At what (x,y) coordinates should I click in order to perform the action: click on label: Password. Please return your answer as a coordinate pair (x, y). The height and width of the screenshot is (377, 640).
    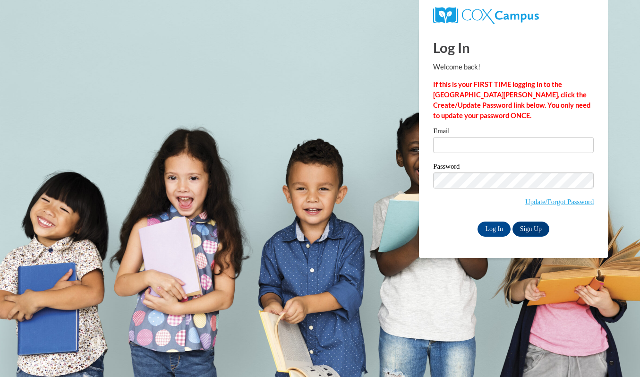
    Looking at the image, I should click on (513, 168).